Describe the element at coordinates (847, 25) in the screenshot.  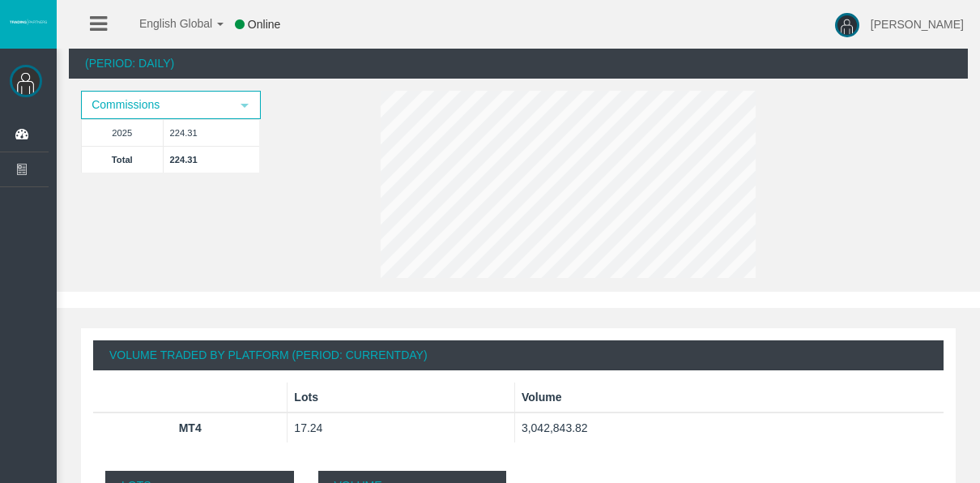
I see `img: user-image` at that location.